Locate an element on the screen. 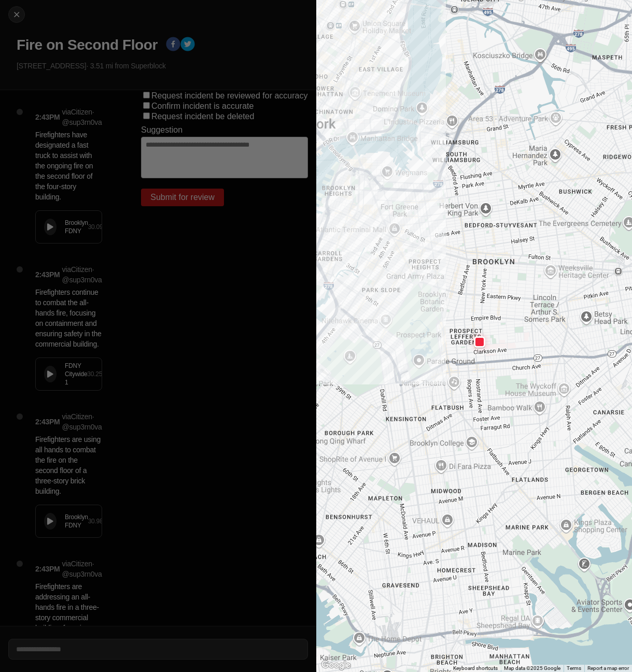 Image resolution: width=632 pixels, height=672 pixels. img: cancel is located at coordinates (17, 15).